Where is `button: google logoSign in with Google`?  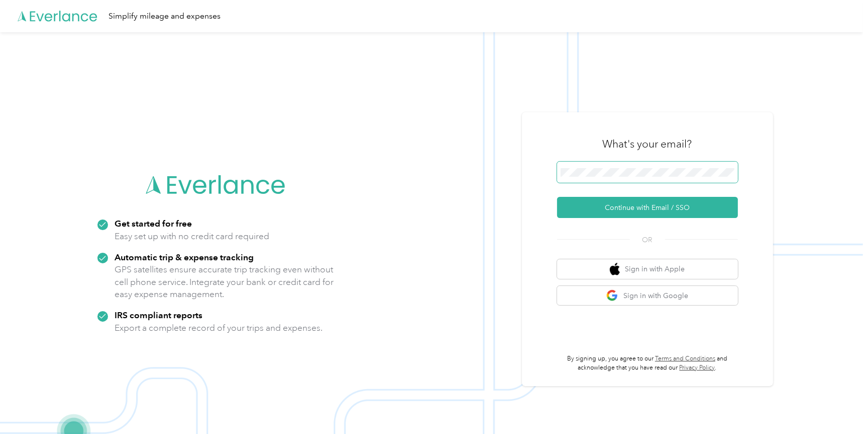 button: google logoSign in with Google is located at coordinates (648, 295).